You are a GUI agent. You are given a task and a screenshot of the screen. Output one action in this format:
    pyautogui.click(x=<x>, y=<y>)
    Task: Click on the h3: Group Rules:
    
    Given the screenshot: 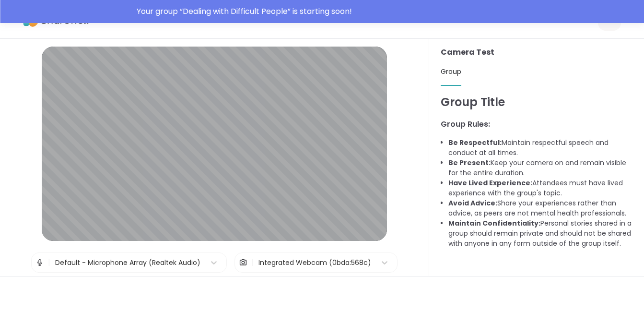 What is the action you would take?
    pyautogui.click(x=537, y=124)
    